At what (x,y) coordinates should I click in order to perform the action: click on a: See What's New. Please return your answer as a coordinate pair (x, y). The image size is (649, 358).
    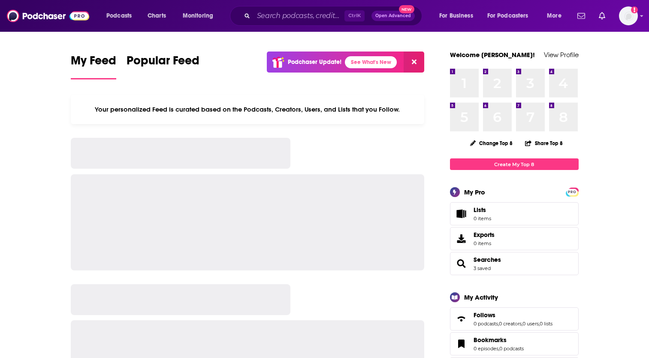
    Looking at the image, I should click on (371, 62).